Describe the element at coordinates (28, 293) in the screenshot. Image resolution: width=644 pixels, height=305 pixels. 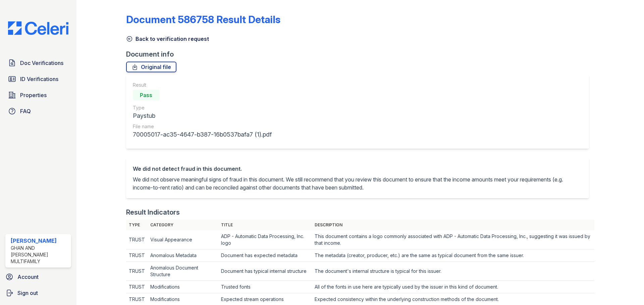
I see `span: Sign out` at that location.